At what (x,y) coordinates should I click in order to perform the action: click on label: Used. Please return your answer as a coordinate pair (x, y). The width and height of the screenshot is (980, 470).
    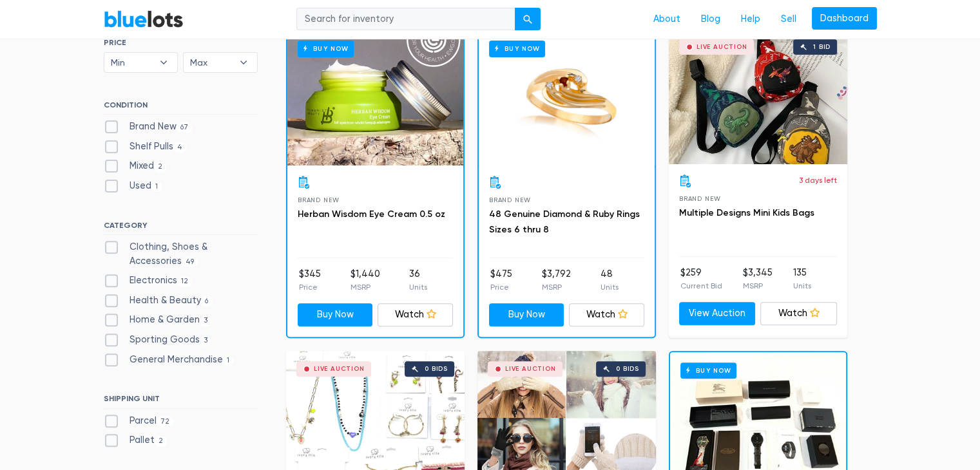
    Looking at the image, I should click on (133, 186).